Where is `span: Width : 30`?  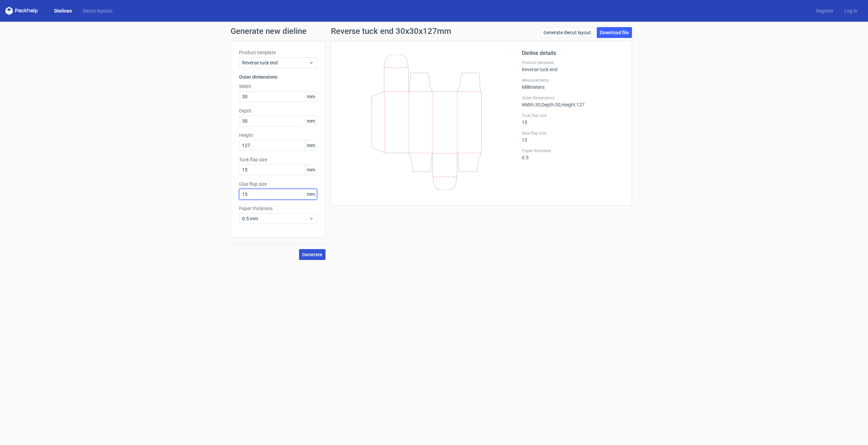 span: Width : 30 is located at coordinates (531, 105).